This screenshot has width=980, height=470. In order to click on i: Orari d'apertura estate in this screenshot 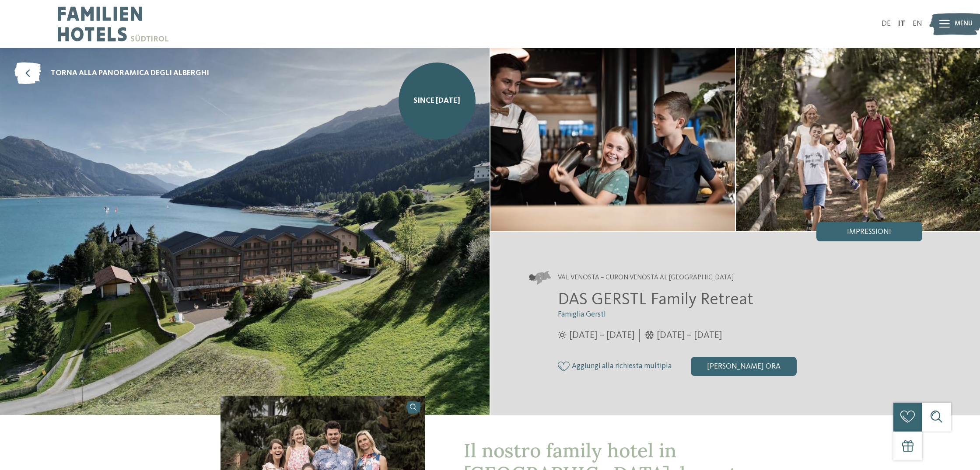, I will do `click(562, 335)`.